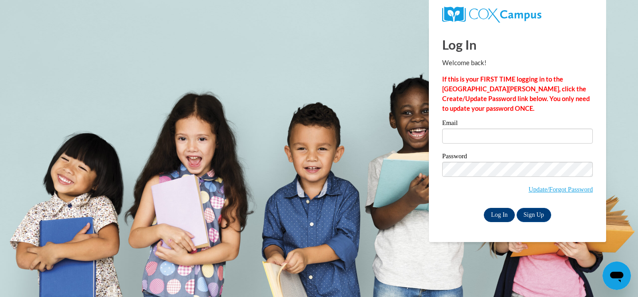 The height and width of the screenshot is (297, 638). I want to click on label: Email, so click(517, 124).